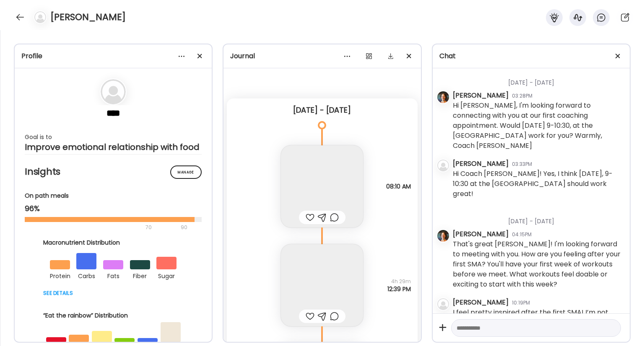 The image size is (644, 346). Describe the element at coordinates (140, 275) in the screenshot. I see `div: fiber` at that location.